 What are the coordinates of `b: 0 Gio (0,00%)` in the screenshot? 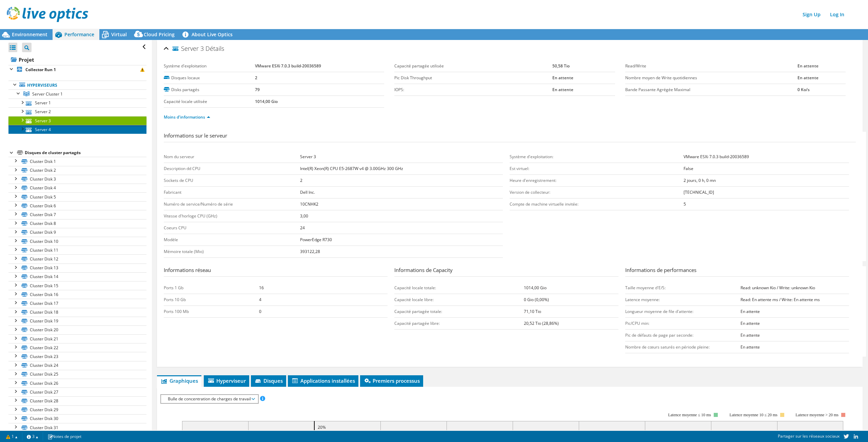 It's located at (536, 300).